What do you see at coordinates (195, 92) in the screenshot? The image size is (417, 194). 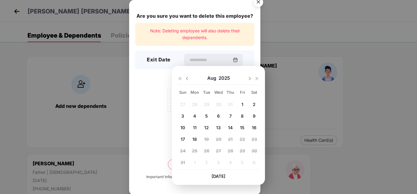 I see `div: Mon` at bounding box center [195, 92].